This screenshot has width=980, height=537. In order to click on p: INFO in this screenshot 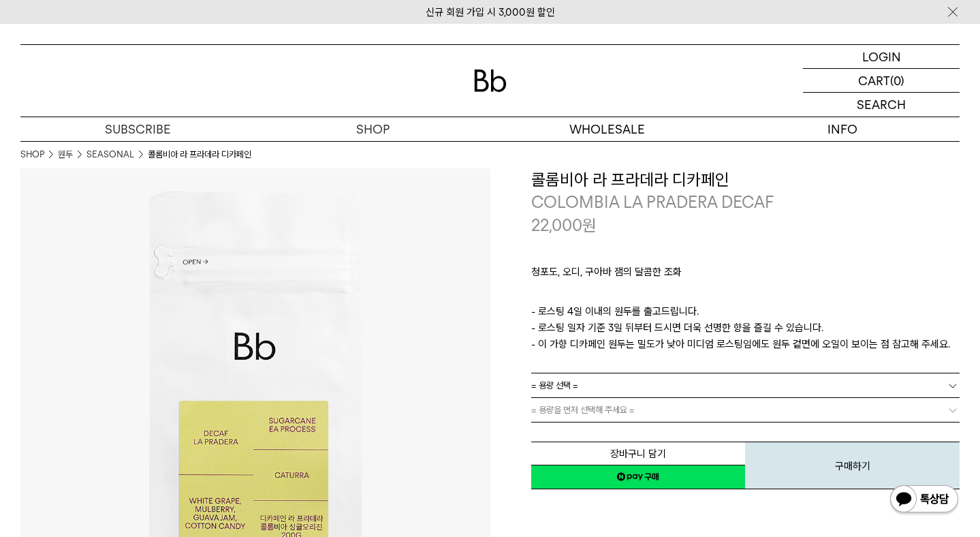, I will do `click(842, 128)`.